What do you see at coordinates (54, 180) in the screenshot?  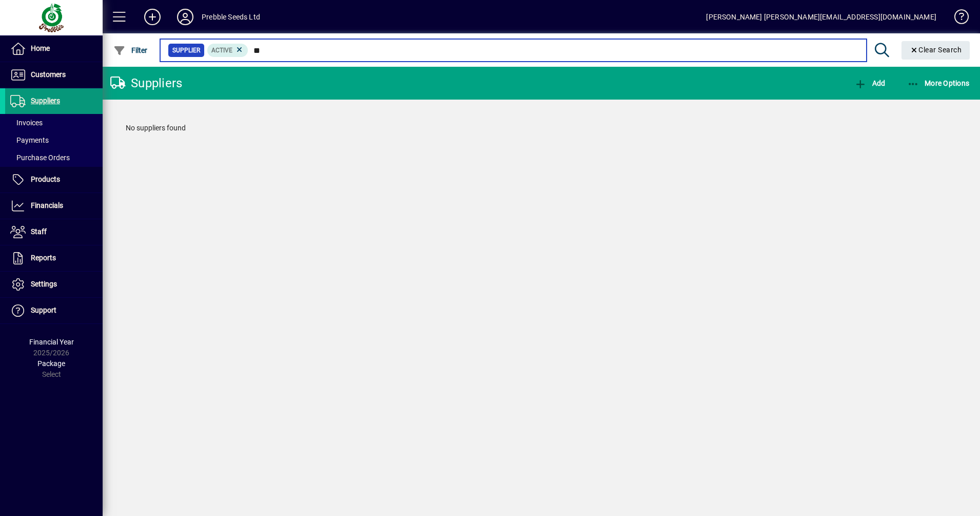 I see `a: Products` at bounding box center [54, 180].